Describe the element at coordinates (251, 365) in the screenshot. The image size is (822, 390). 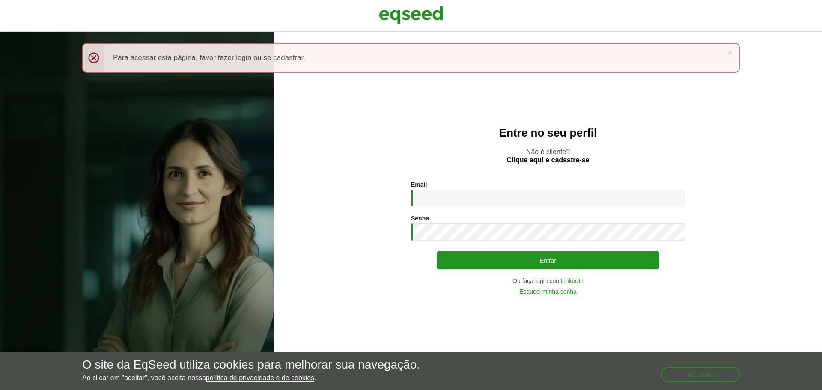
I see `h5: O site da EqSeed utiliza cookies para melhorar sua navegação.` at that location.